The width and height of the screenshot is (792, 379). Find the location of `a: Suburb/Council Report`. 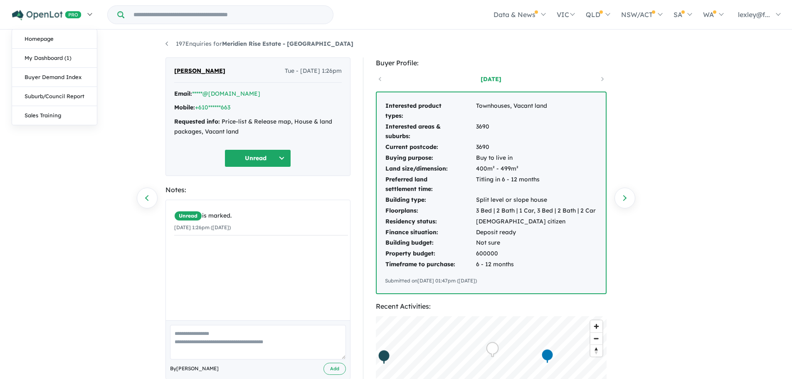

a: Suburb/Council Report is located at coordinates (54, 96).